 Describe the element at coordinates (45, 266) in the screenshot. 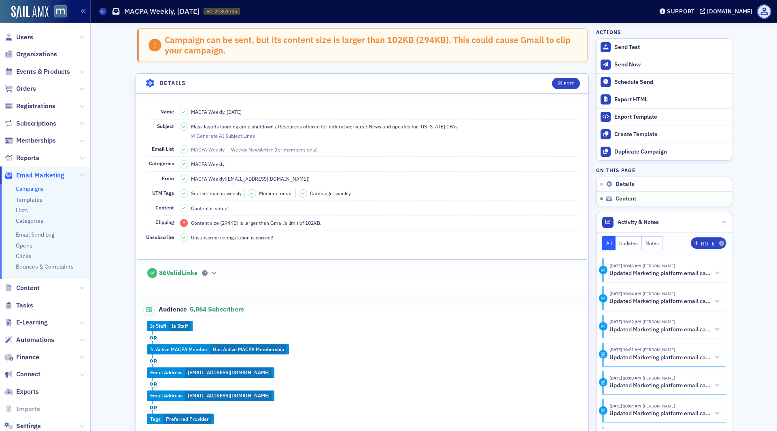

I see `a: Bounces & Complaints` at that location.